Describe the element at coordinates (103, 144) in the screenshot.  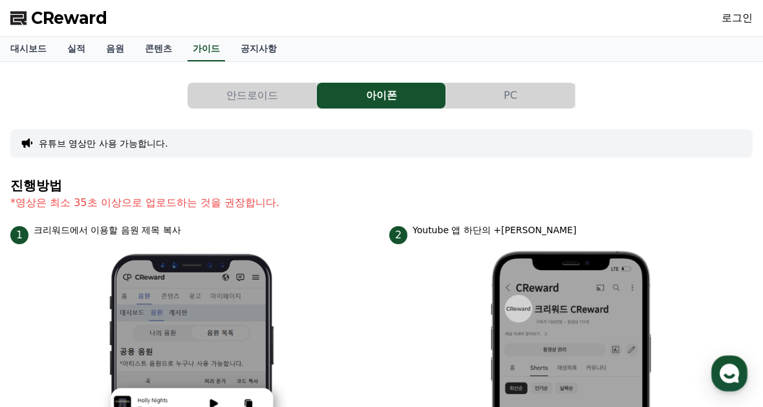
I see `a: 유튜브 영상만 사용 가능합니다.` at that location.